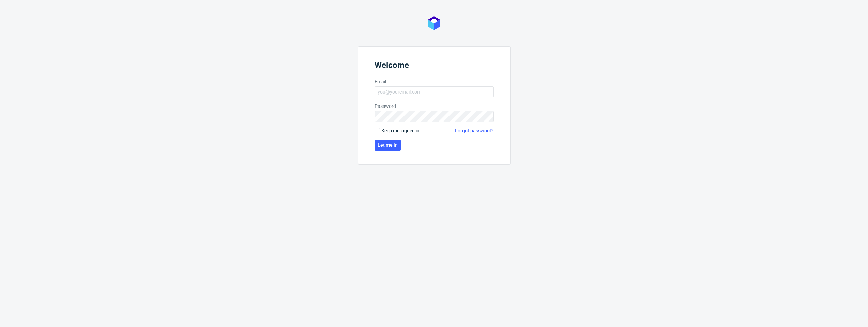 This screenshot has height=327, width=868. Describe the element at coordinates (387, 145) in the screenshot. I see `button: Let me in` at that location.